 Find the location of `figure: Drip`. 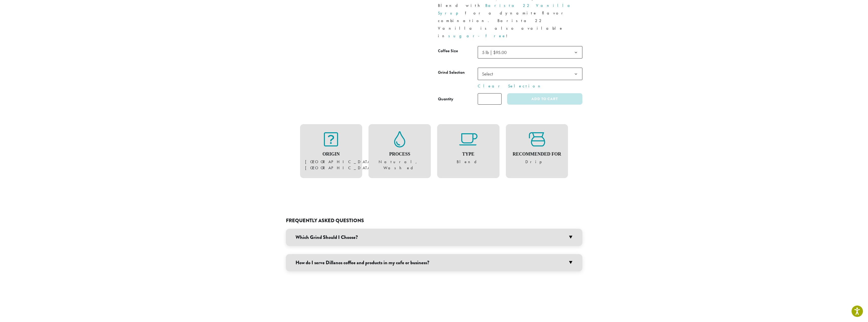

figure: Drip is located at coordinates (537, 148).